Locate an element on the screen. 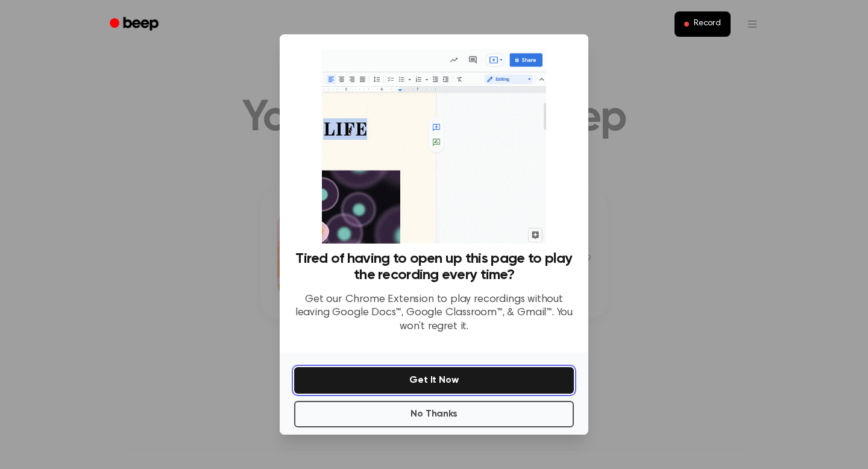 The image size is (868, 469). button: Get It Now is located at coordinates (434, 381).